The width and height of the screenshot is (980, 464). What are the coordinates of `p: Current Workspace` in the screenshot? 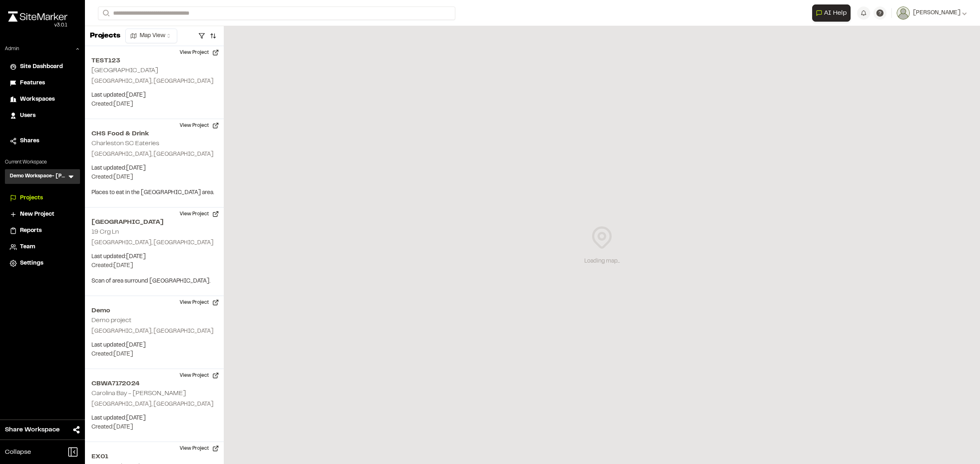 It's located at (42, 163).